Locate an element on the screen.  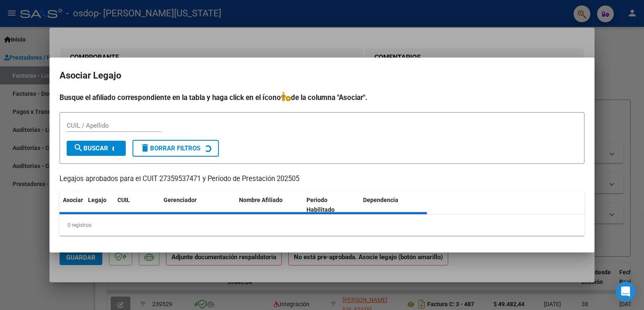
datatable-header-cell: Nombre Afiliado is located at coordinates (269, 205).